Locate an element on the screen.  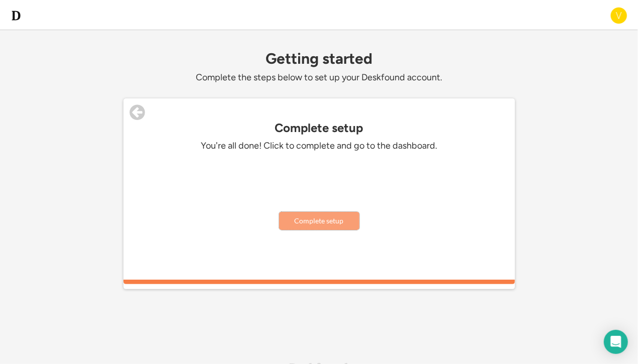
img: d-whitebg.png is located at coordinates (16, 16).